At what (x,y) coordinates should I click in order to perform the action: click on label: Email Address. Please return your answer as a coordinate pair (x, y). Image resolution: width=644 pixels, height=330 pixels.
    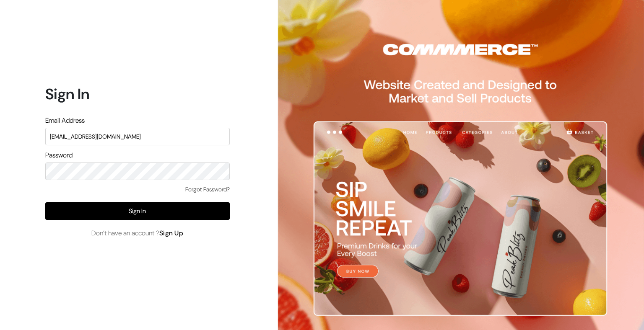
    Looking at the image, I should click on (65, 121).